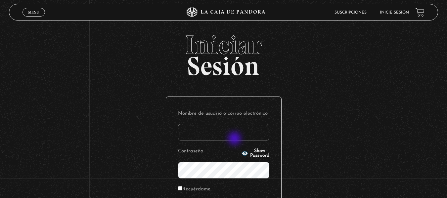 The width and height of the screenshot is (447, 198). Describe the element at coordinates (33, 12) in the screenshot. I see `span: Menu` at that location.